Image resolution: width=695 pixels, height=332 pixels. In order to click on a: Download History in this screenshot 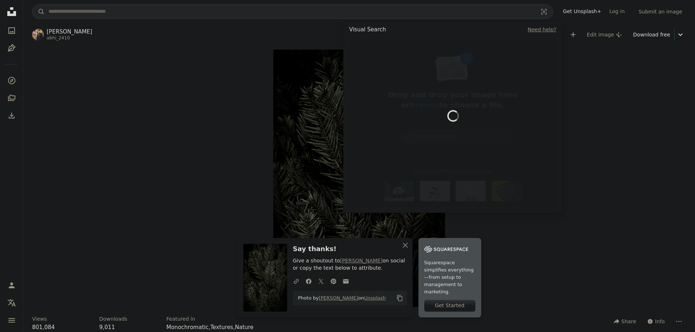, I will do `click(12, 116)`.